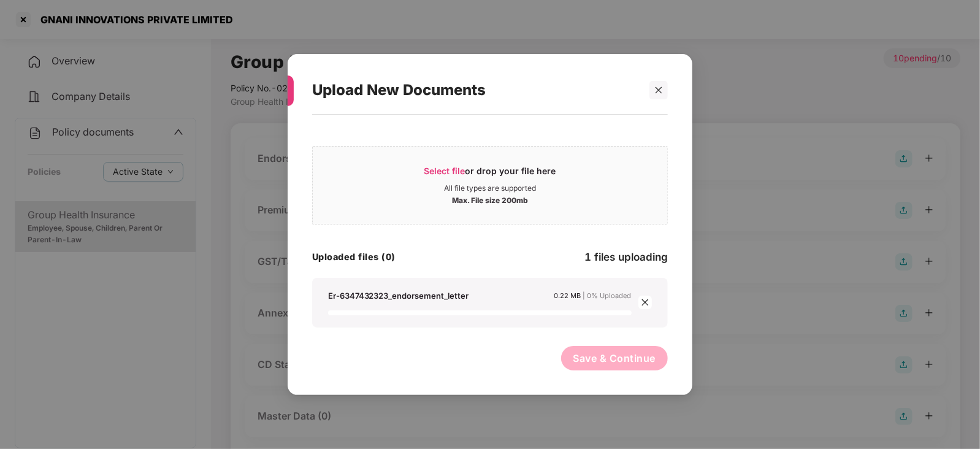  I want to click on span: | 0% Uploaded, so click(607, 296).